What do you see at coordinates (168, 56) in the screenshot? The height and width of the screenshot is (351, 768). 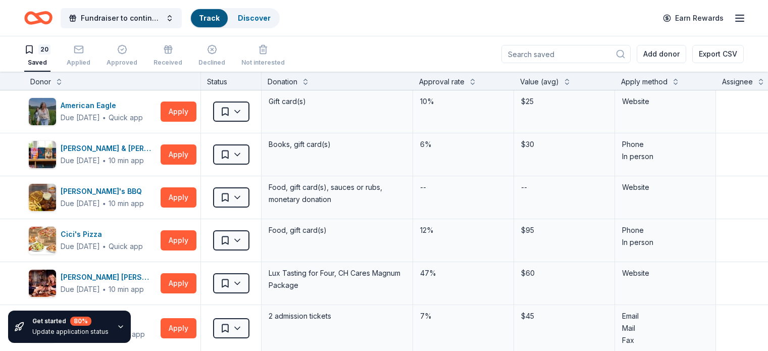 I see `button: Received` at bounding box center [168, 56].